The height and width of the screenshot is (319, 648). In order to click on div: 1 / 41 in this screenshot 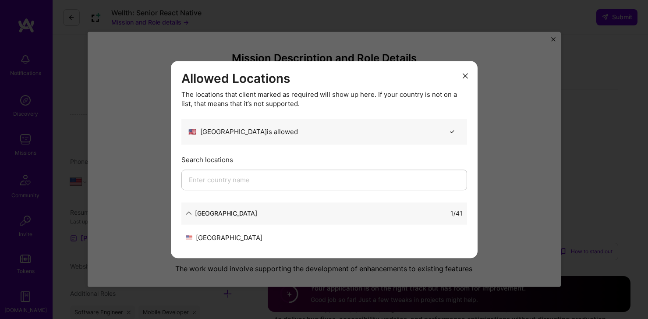, I will do `click(456, 213)`.